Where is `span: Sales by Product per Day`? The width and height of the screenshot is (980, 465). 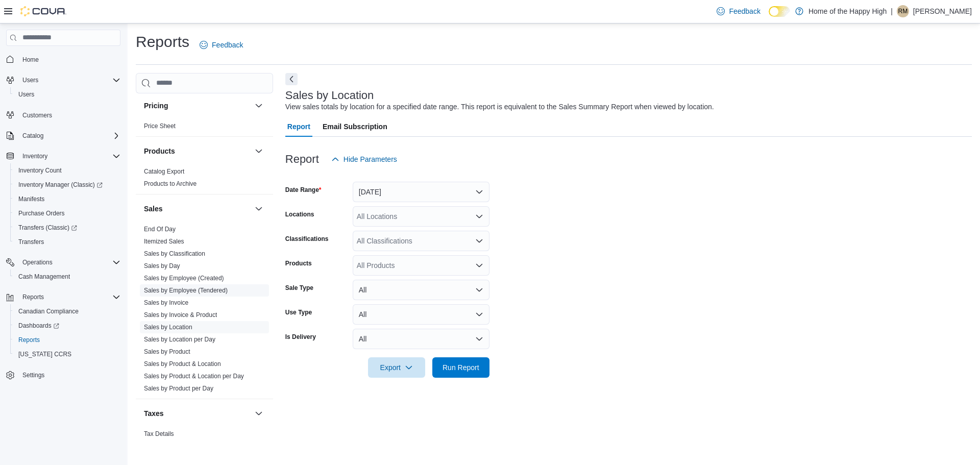
span: Sales by Product per Day is located at coordinates (179, 388).